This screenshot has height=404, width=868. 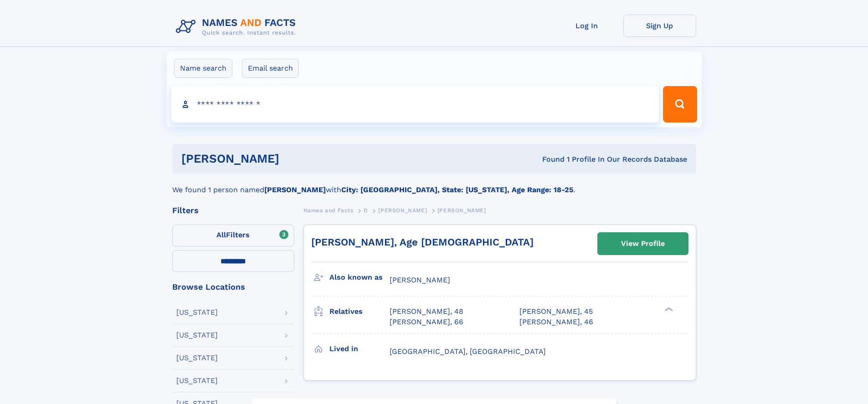 What do you see at coordinates (203, 68) in the screenshot?
I see `label: Name search` at bounding box center [203, 68].